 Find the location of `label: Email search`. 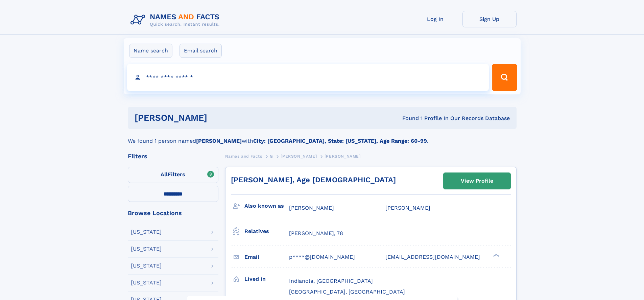

label: Email search is located at coordinates (200, 51).